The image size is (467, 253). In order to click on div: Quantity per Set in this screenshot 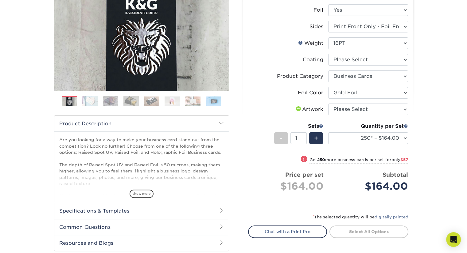, I will do `click(368, 126)`.